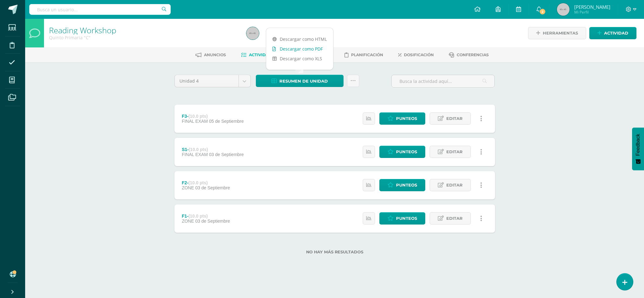 The width and height of the screenshot is (644, 298). What do you see at coordinates (144, 30) in the screenshot?
I see `h1: Reading Workshop` at bounding box center [144, 30].